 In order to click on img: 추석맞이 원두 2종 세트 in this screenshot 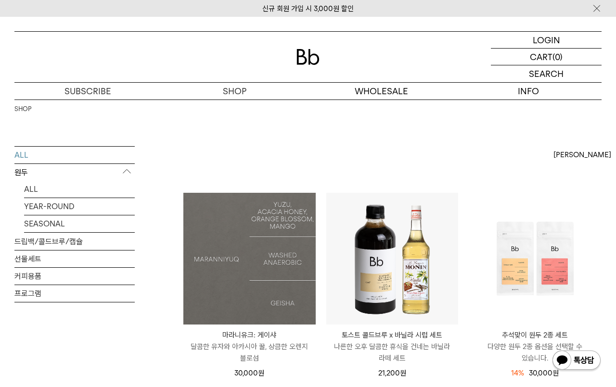, I will do `click(535, 259)`.